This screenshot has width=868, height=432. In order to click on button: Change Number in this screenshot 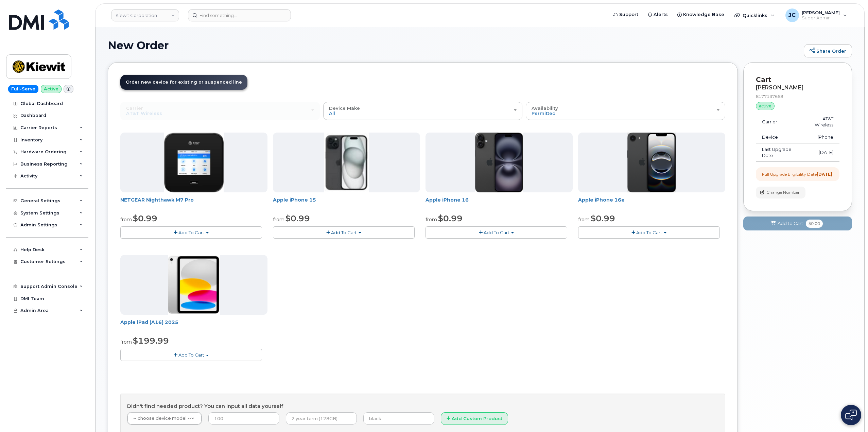, I will do `click(781, 193)`.